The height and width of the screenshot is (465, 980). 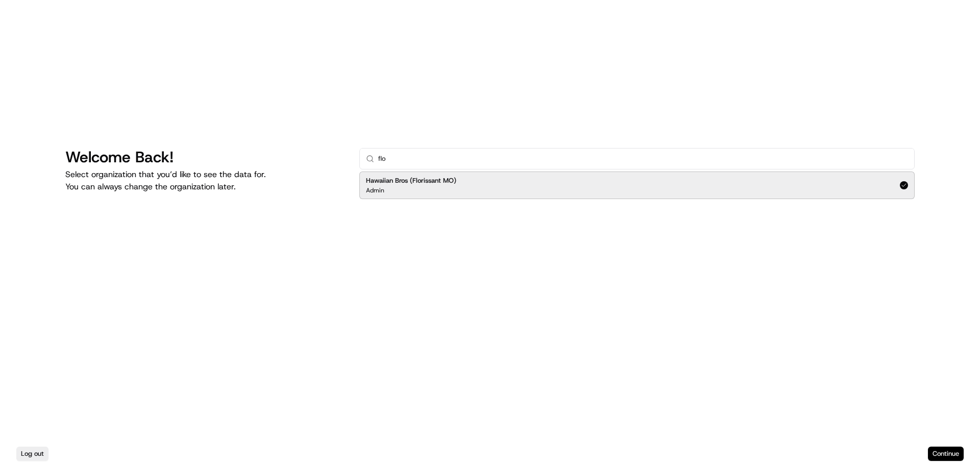 I want to click on h2: Hawaiian Bros (Florissant MO), so click(x=411, y=181).